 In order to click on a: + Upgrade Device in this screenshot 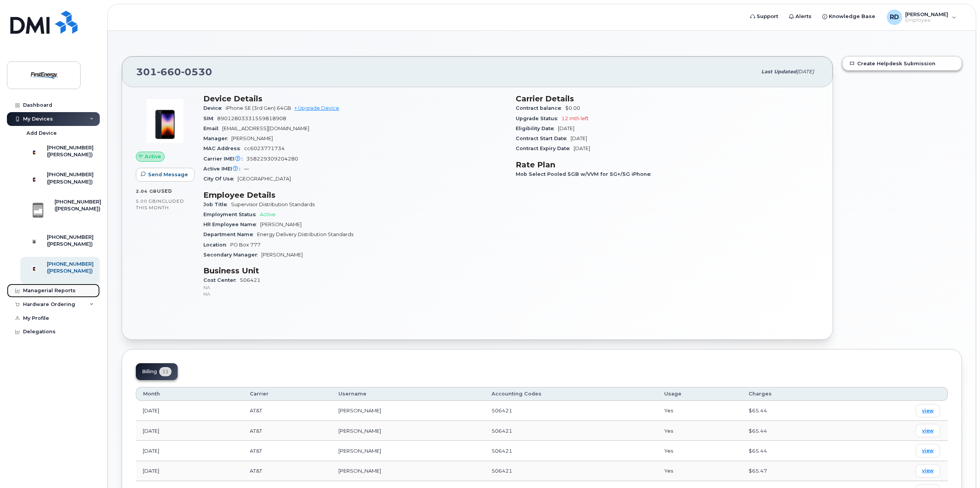, I will do `click(316, 107)`.